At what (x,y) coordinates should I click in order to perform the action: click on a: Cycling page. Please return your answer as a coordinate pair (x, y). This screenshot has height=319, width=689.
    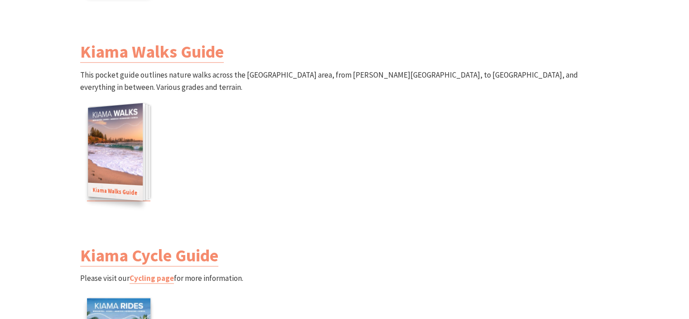
    Looking at the image, I should click on (152, 278).